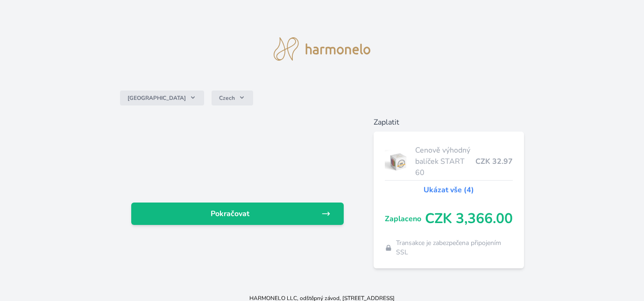 Image resolution: width=644 pixels, height=301 pixels. Describe the element at coordinates (227, 98) in the screenshot. I see `span: Czech` at that location.